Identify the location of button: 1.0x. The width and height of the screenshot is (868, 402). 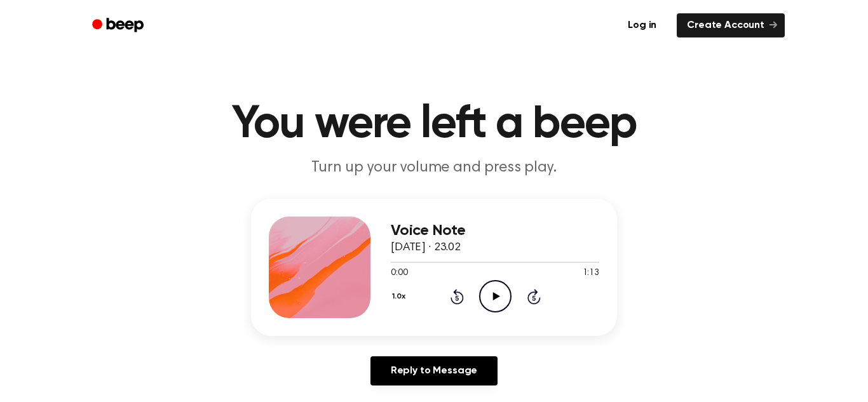
(400, 297).